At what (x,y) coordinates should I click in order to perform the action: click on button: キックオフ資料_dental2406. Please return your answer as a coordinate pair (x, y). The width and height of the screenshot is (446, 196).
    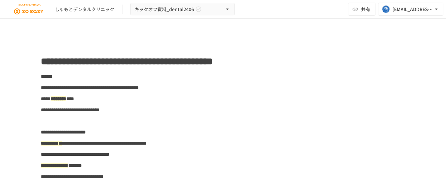
    Looking at the image, I should click on (183, 9).